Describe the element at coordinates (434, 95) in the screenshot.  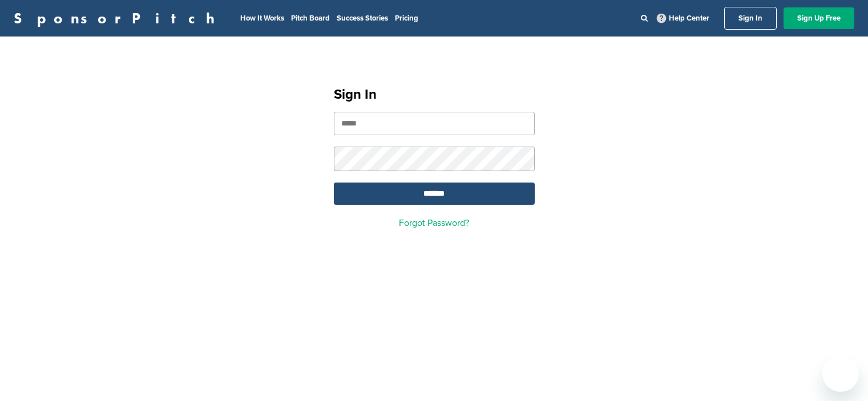
I see `h1: Sign In` at that location.